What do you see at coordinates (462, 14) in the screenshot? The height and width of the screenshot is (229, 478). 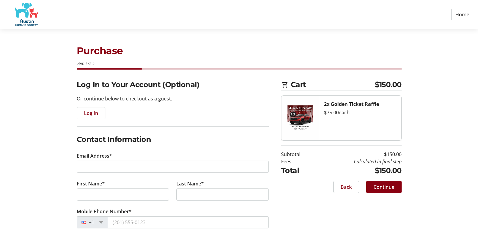 I see `a: Home` at bounding box center [462, 14].